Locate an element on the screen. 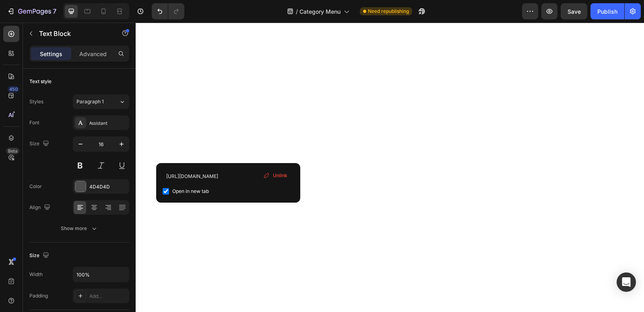 The image size is (644, 312). div: Beta is located at coordinates (13, 151).